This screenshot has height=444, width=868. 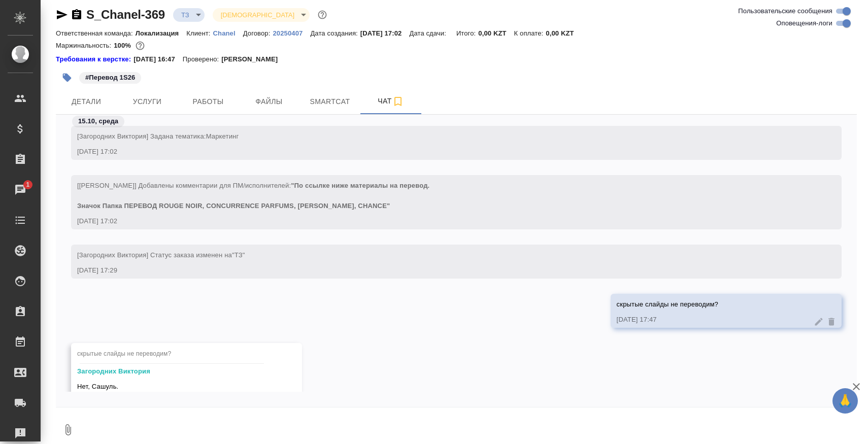 What do you see at coordinates (269, 102) in the screenshot?
I see `span: Файлы` at bounding box center [269, 102].